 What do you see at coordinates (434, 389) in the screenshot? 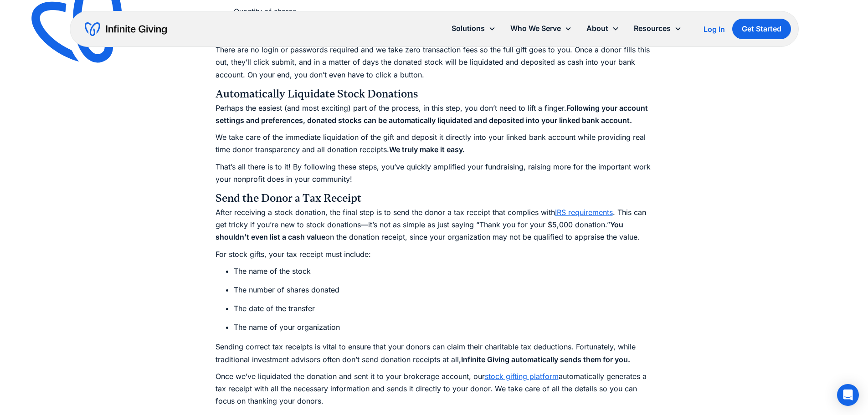
I see `p: Once we’ve liquidated the donation and sent it to your brokerage account, our automatically gener...` at bounding box center [434, 389].